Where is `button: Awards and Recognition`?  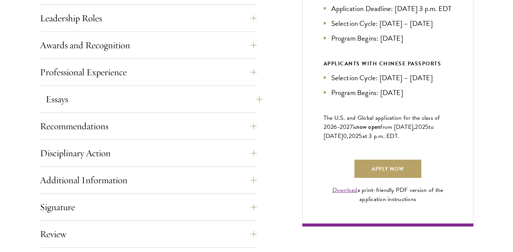
button: Awards and Recognition is located at coordinates (148, 45).